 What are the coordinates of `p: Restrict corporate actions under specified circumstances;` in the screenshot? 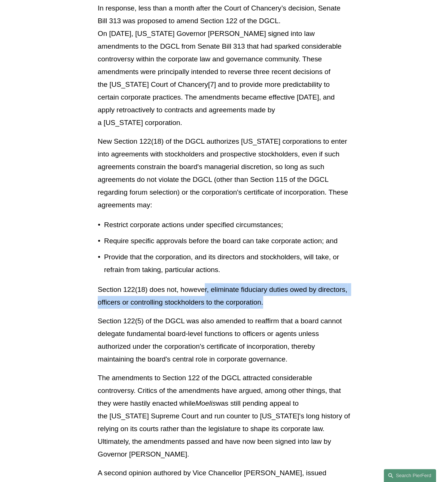 It's located at (227, 225).